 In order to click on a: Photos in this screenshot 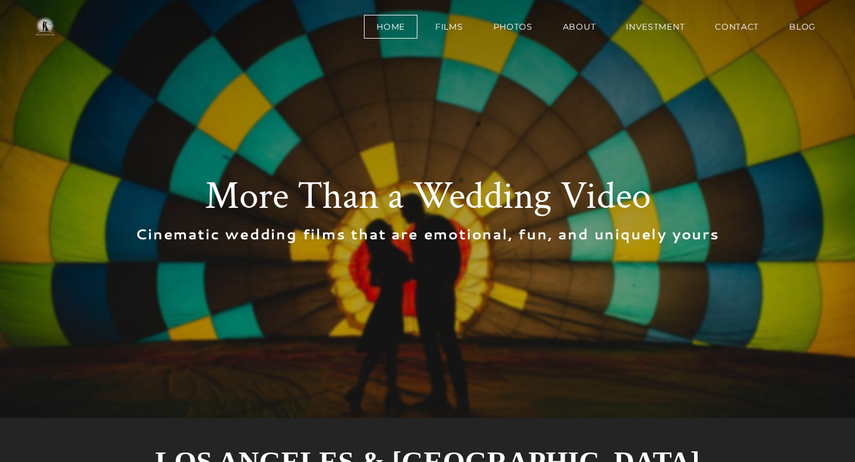, I will do `click(513, 27)`.